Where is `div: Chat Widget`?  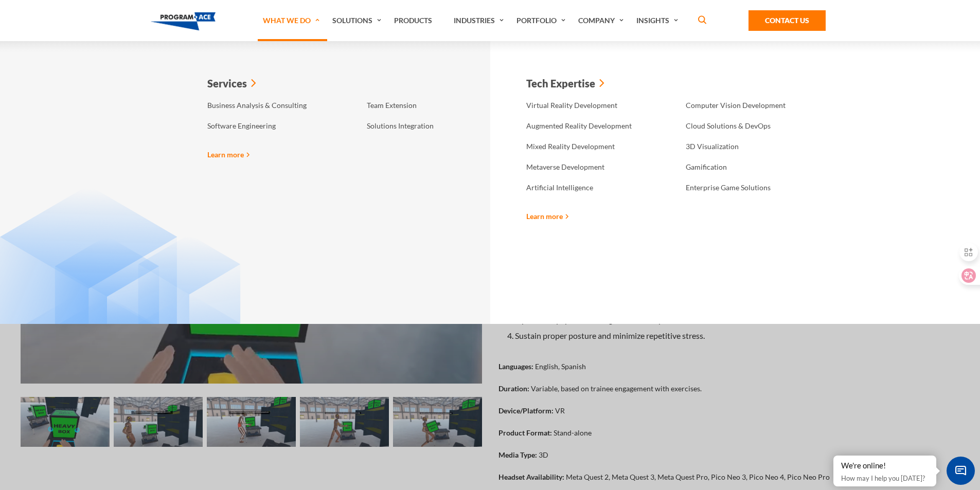
div: Chat Widget is located at coordinates (960, 470).